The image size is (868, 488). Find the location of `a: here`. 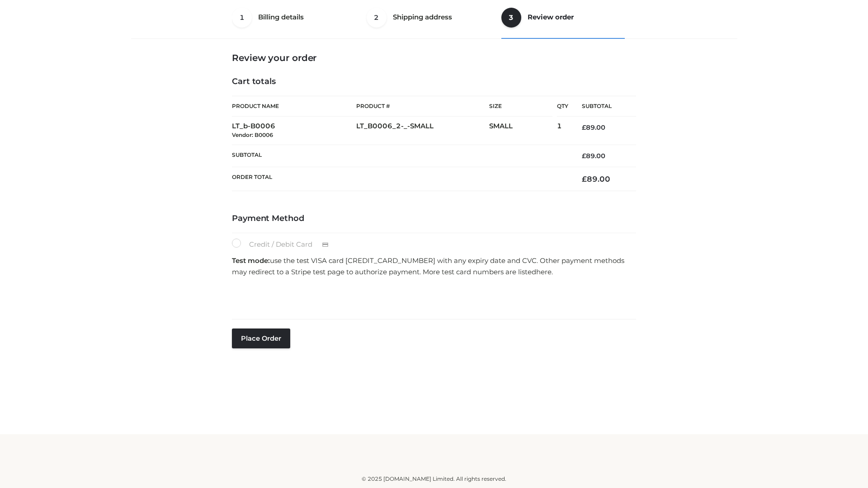

a: here is located at coordinates (544, 272).